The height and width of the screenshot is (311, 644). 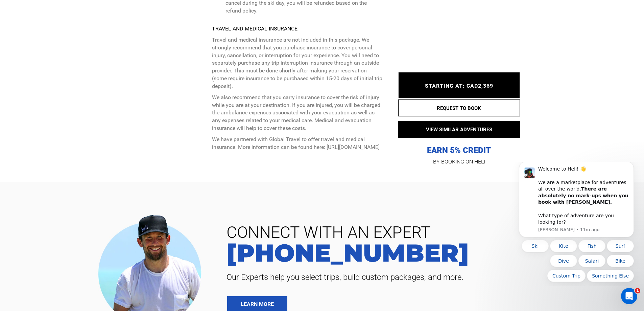 I want to click on span: STARTING AT: CAD2,369, so click(x=459, y=86).